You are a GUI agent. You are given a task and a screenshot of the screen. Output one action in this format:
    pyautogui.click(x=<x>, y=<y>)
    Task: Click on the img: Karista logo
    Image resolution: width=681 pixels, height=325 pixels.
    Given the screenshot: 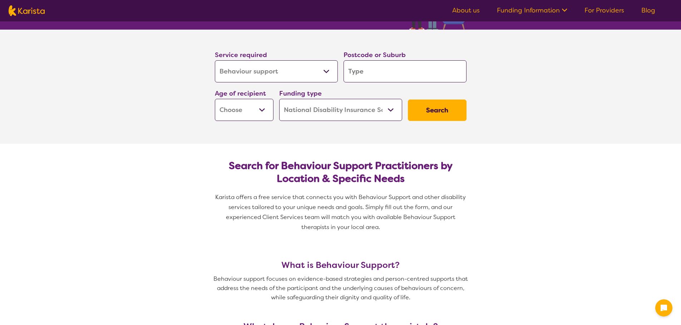 What is the action you would take?
    pyautogui.click(x=26, y=11)
    